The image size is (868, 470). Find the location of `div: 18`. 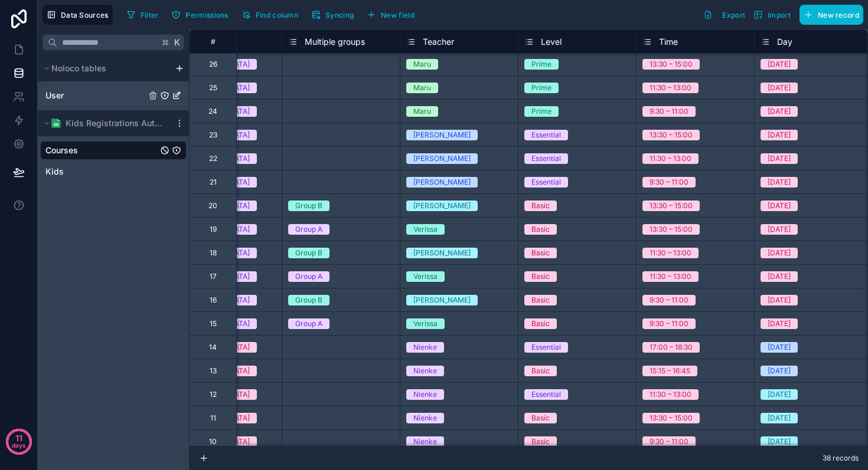

div: 18 is located at coordinates (213, 253).